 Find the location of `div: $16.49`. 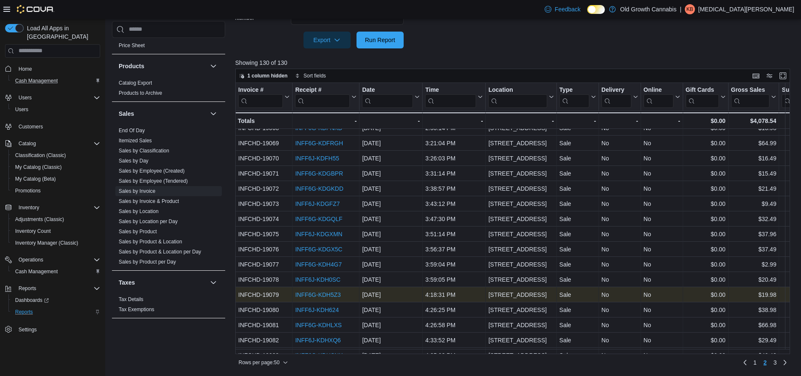

div: $16.49 is located at coordinates (753, 158).